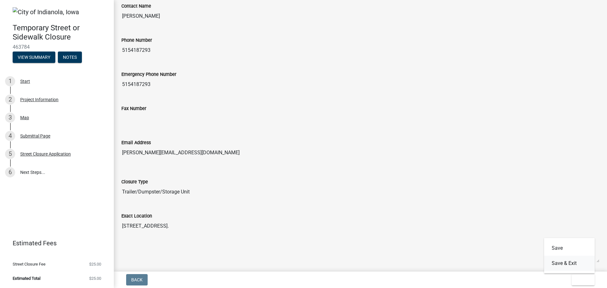  Describe the element at coordinates (10, 118) in the screenshot. I see `div: 3` at that location.